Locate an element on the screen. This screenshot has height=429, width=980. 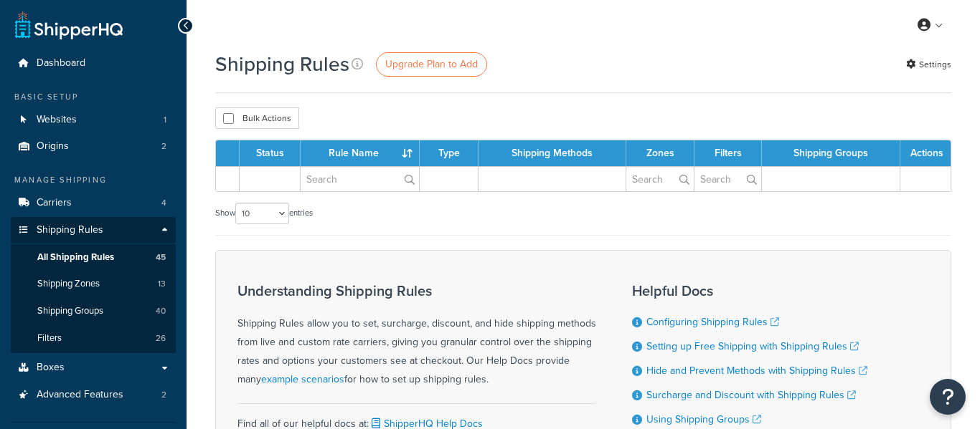
span: 4 is located at coordinates (164, 202).